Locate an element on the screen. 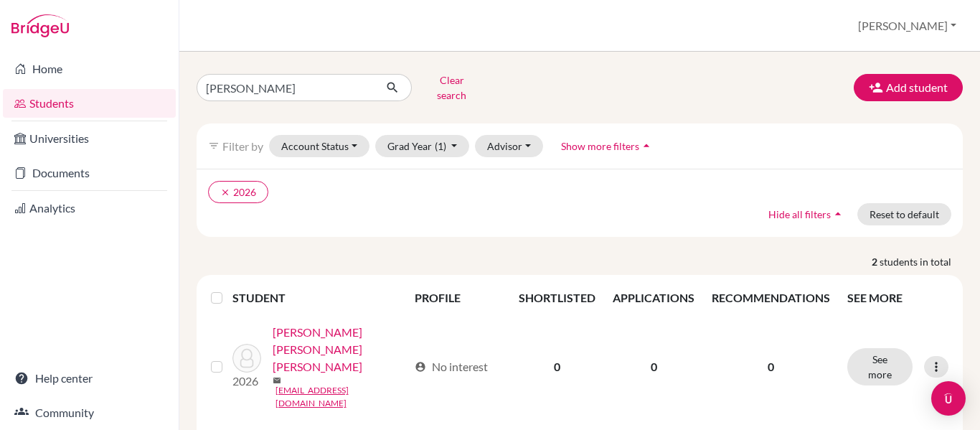  span: Show more filters is located at coordinates (600, 146).